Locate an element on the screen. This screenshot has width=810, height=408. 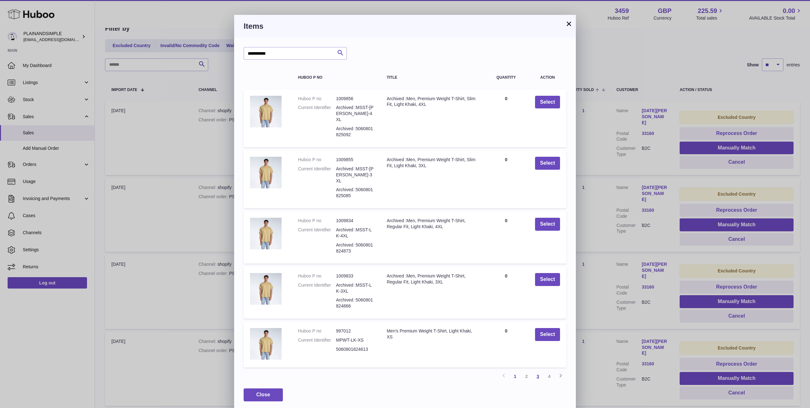
img: Archived :Men, Premium Weight T-Shirt, Slim Fit, Light Khaki, 3XL is located at coordinates (266, 173).